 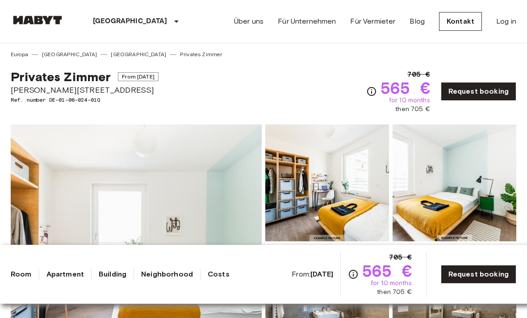 What do you see at coordinates (372, 21) in the screenshot?
I see `a: Für Vermieter` at bounding box center [372, 21].